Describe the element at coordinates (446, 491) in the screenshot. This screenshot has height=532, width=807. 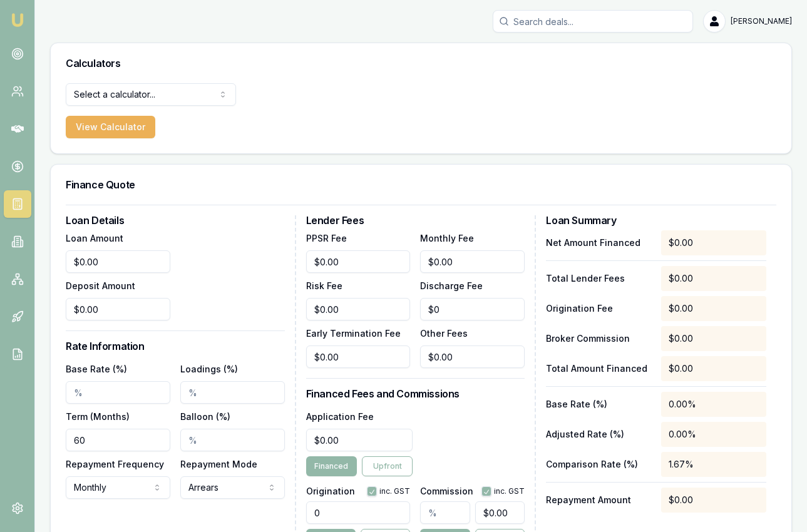
I see `label: Commission` at that location.